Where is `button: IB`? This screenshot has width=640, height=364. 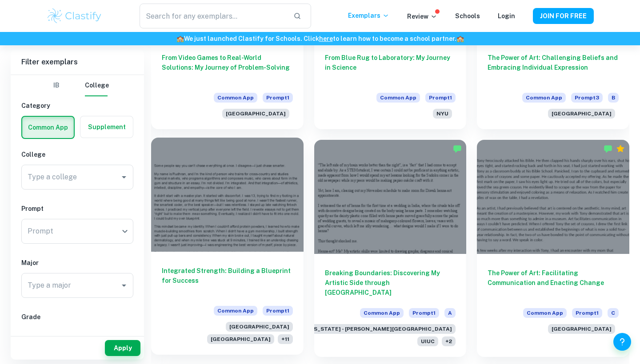
button: IB is located at coordinates (56, 85).